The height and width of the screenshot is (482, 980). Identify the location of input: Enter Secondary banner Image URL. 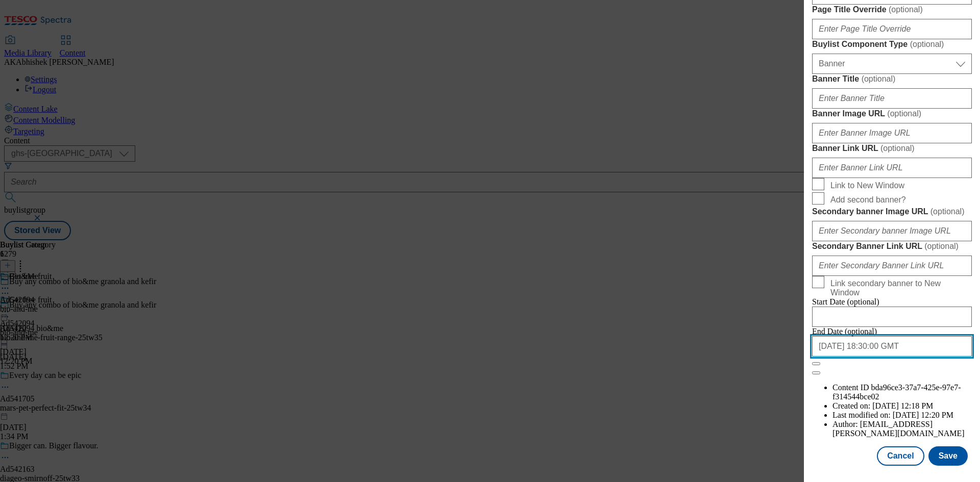
(892, 231).